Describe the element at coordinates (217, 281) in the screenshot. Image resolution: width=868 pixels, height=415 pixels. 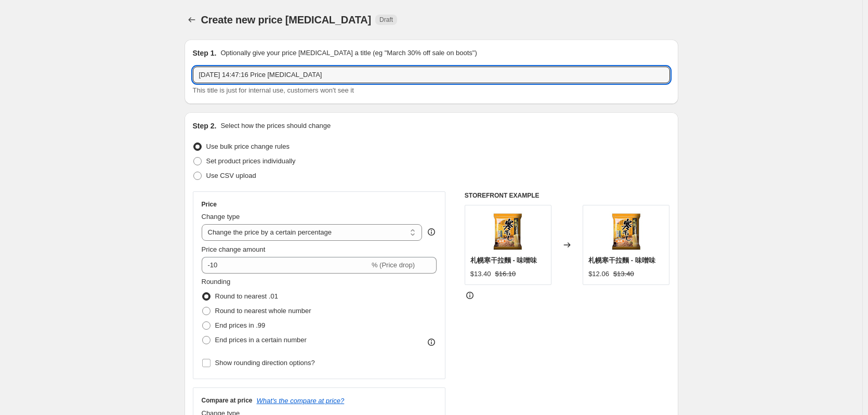
I see `span: Rounding` at that location.